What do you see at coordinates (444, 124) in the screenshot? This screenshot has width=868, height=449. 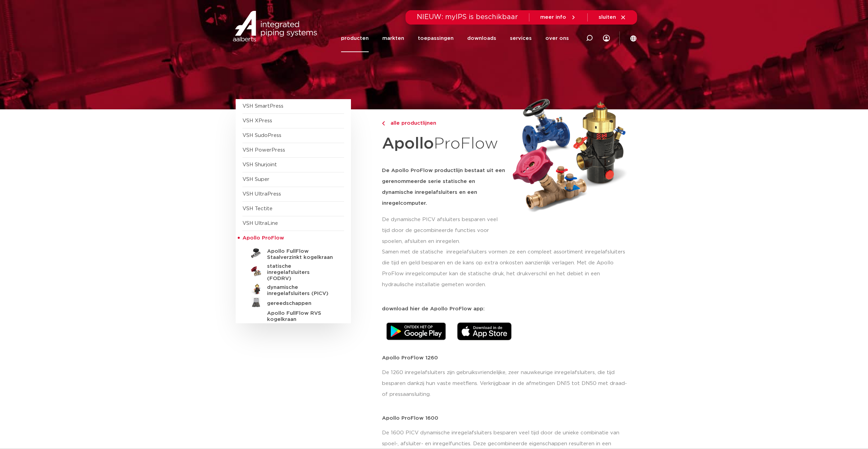 I see `a: alle productlijnen` at bounding box center [444, 124].